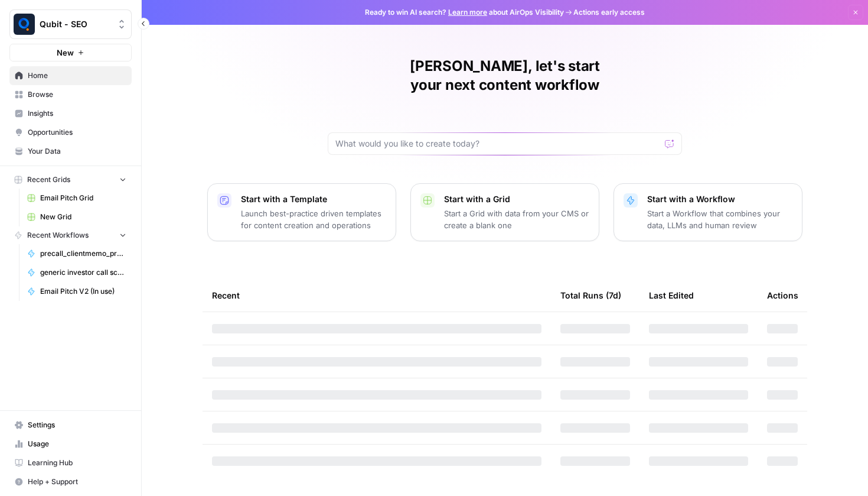 The image size is (868, 496). I want to click on button: Start with a GridStart a Grid with data from your CMS or create a blank one, so click(505, 212).